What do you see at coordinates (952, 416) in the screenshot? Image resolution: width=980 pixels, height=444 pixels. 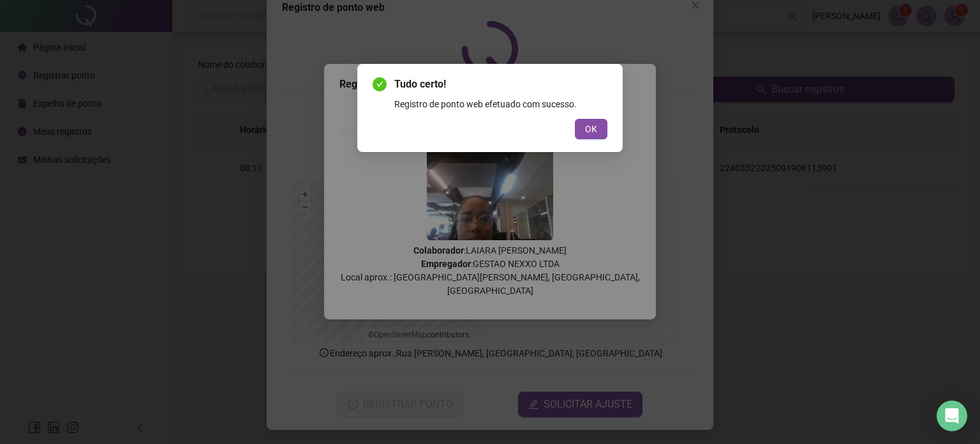 I see `div: Open Intercom Messenger` at bounding box center [952, 416].